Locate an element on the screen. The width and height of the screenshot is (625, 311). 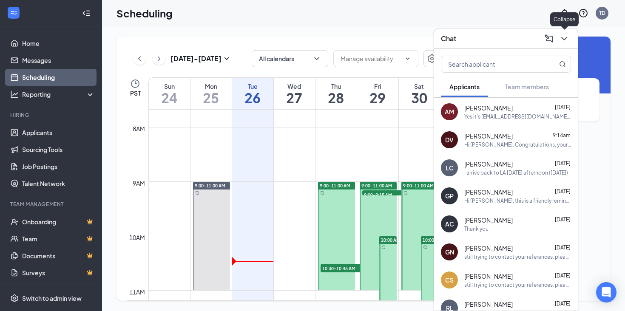
svg: MagnifyingGlass is located at coordinates (563, 64).